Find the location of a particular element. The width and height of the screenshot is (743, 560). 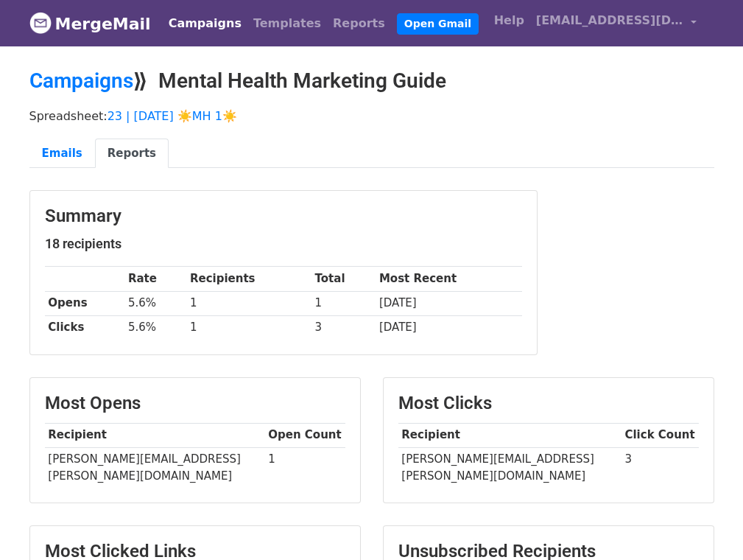

th: Open Count is located at coordinates (305, 434).